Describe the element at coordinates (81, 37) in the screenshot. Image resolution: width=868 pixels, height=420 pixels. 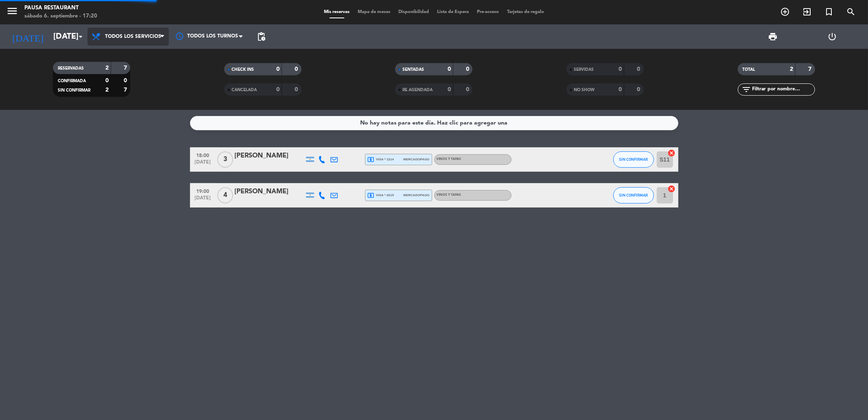
I see `i: arrow_drop_down` at that location.